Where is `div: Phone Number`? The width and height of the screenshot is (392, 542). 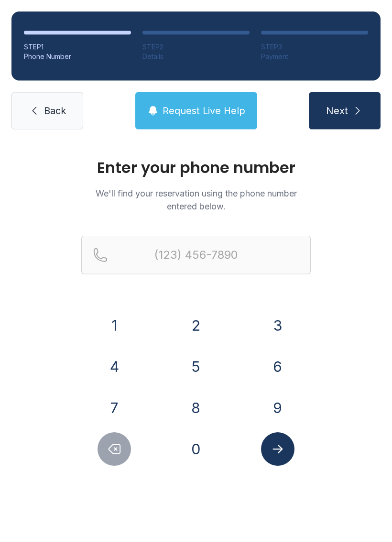
div: Phone Number is located at coordinates (78, 56).